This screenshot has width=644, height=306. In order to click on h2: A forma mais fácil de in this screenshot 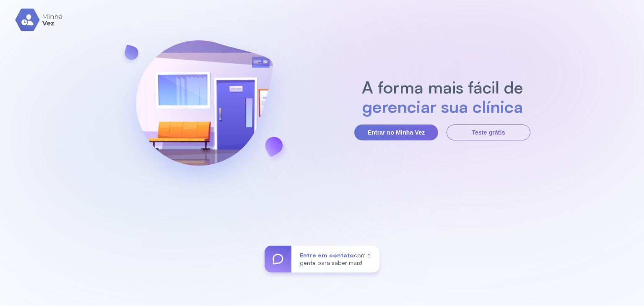, I will do `click(442, 87)`.